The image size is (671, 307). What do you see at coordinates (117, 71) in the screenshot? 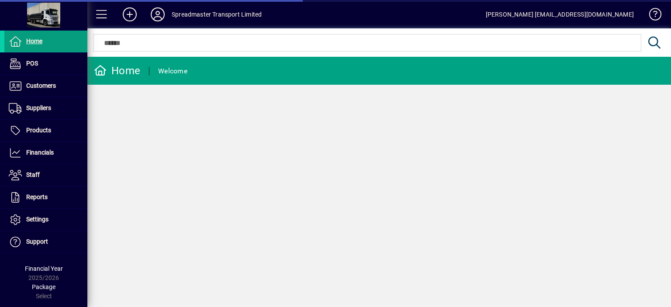
I see `div: Home` at bounding box center [117, 71].